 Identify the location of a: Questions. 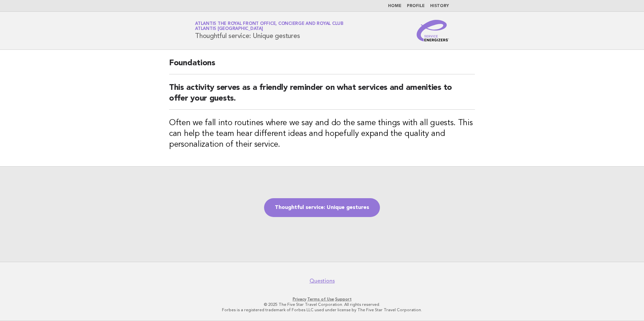
(322, 281).